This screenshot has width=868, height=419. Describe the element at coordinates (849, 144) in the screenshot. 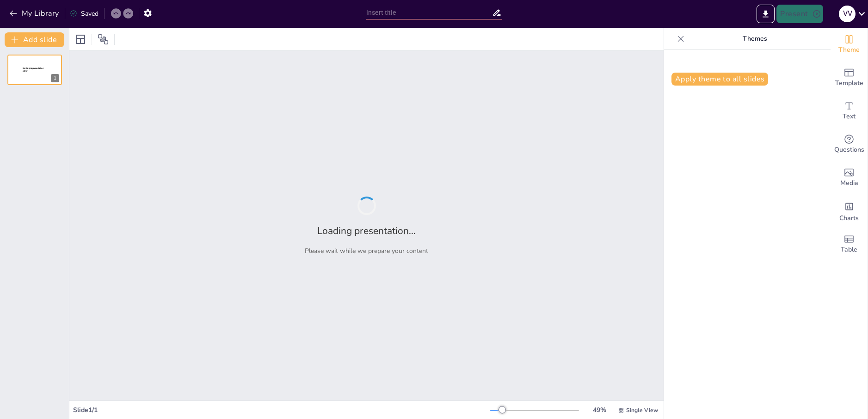

I see `div: Get real-time input from your audience` at that location.